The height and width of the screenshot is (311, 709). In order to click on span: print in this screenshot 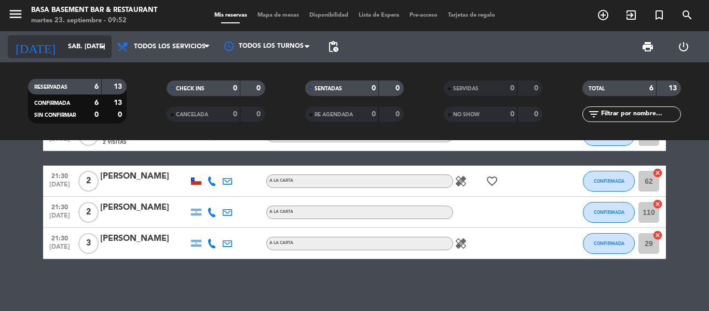, I will do `click(648, 47)`.